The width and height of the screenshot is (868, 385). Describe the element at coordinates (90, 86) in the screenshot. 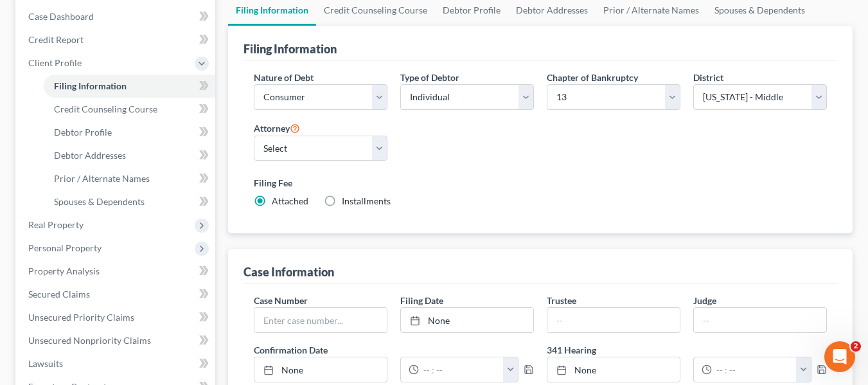

I see `span: Filing Information` at that location.